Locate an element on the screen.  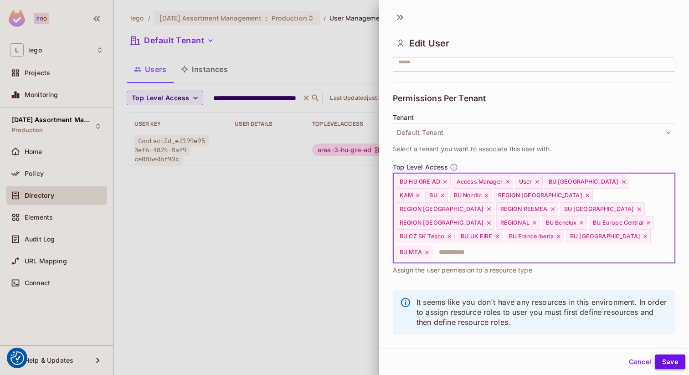
div: BU Benelux is located at coordinates (564, 223).